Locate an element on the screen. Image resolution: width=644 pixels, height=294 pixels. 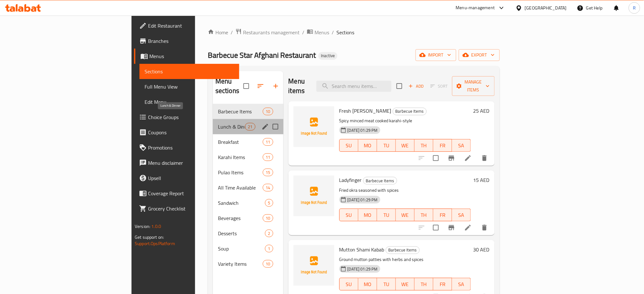
span: Barbecue Star Afghani Restaurant is located at coordinates (262, 55).